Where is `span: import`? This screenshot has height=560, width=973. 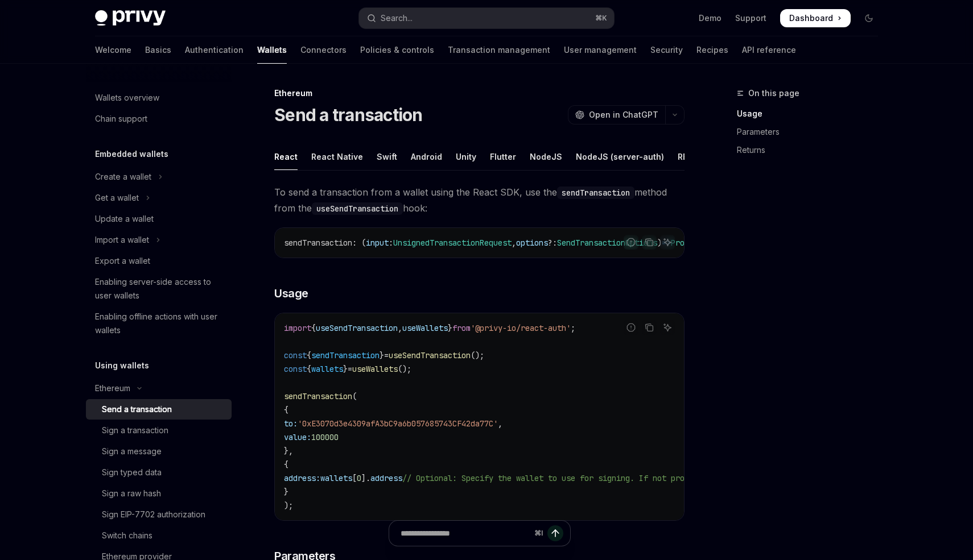 span: import is located at coordinates (298, 328).